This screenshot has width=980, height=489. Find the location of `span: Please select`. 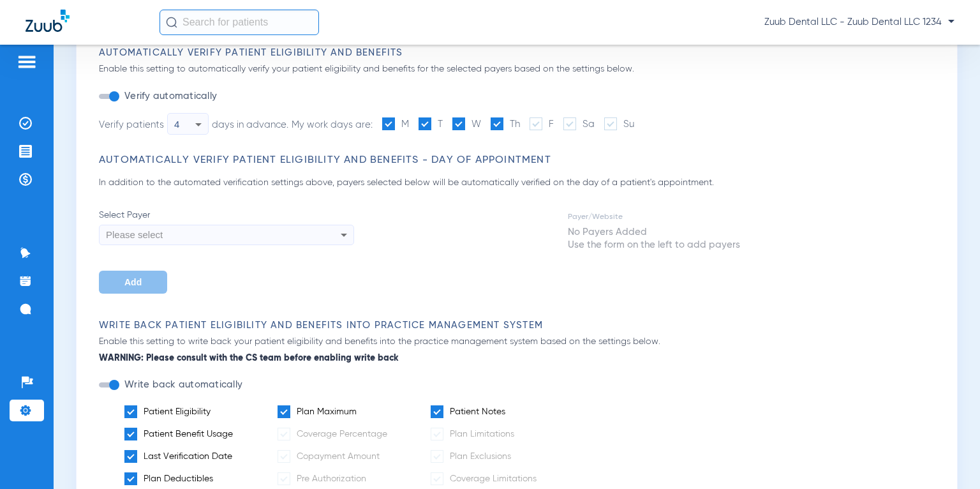

span: Please select is located at coordinates (134, 235).